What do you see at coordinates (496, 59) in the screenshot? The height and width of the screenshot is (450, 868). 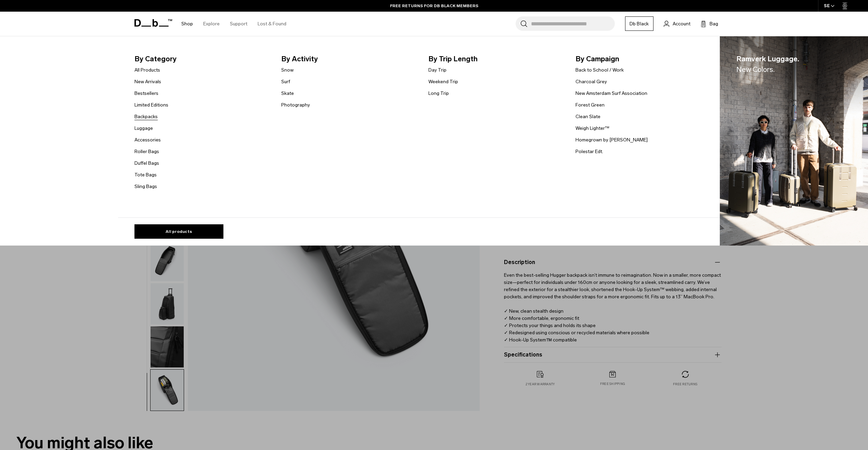 I see `span: By Trip Length` at bounding box center [496, 59].